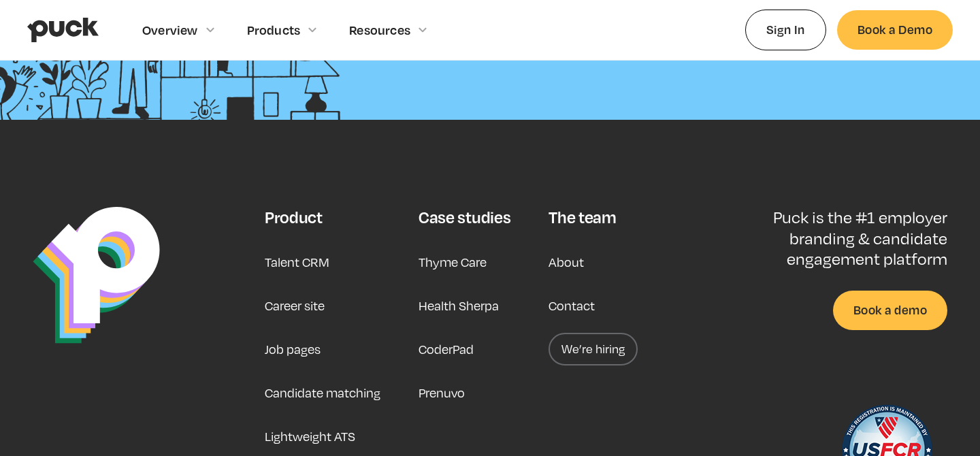 This screenshot has height=456, width=980. I want to click on p: Puck is the #1 employer branding & candidate engagement platform, so click(838, 237).